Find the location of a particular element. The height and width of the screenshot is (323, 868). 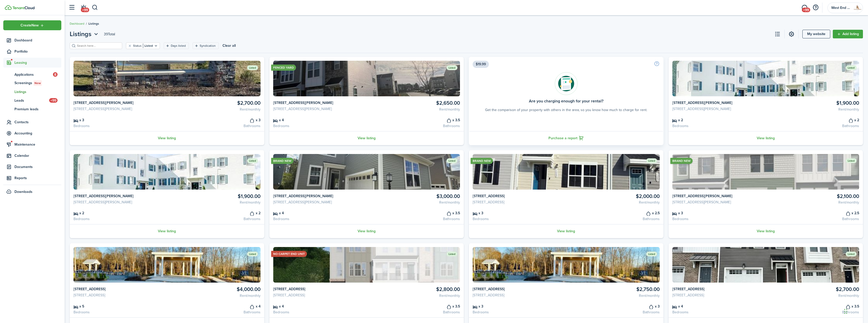

a: Add listing is located at coordinates (848, 34).